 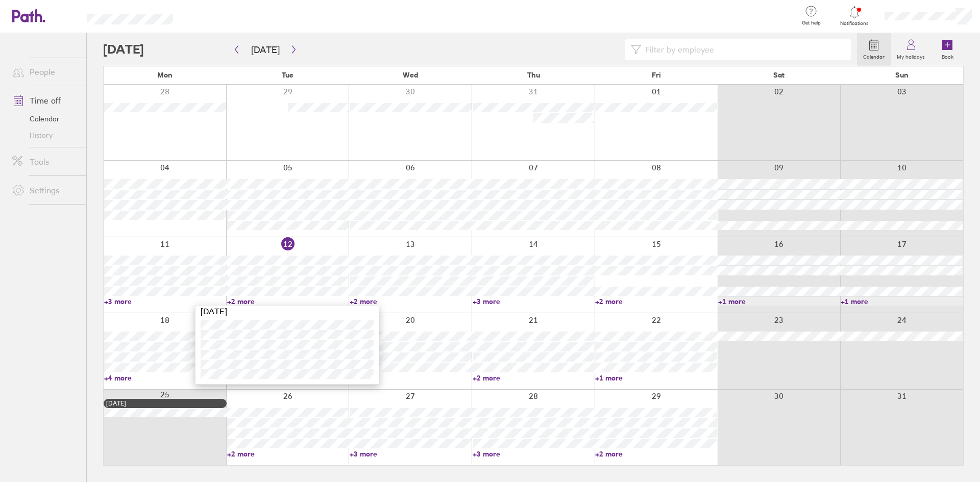 I want to click on a: +4 more, so click(x=165, y=379).